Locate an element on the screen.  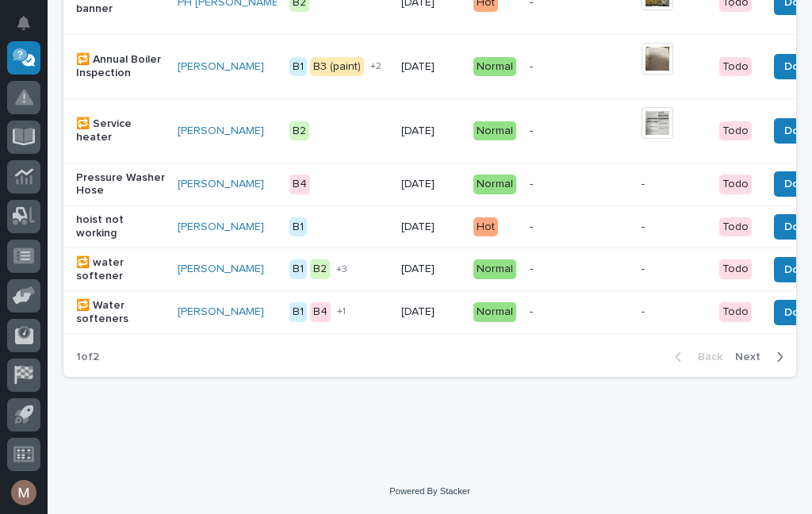
span: + 3 is located at coordinates (342, 270).